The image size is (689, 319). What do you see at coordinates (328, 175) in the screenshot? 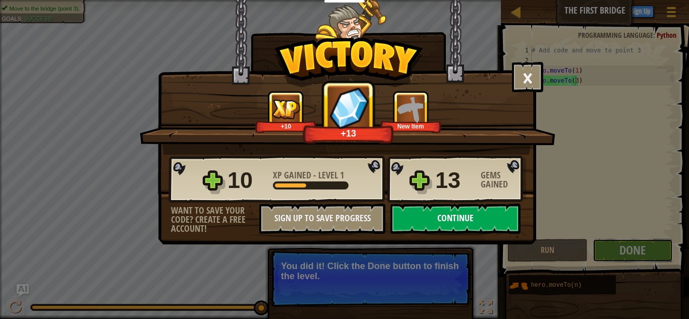
I see `span: Level` at bounding box center [328, 175].